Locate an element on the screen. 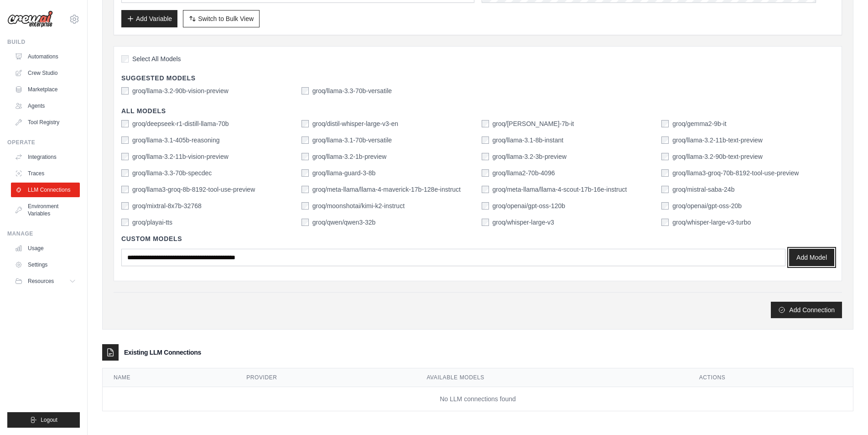 This screenshot has height=435, width=868. input: groq/llama3-groq-8b-8192-tool-use-preview is located at coordinates (125, 189).